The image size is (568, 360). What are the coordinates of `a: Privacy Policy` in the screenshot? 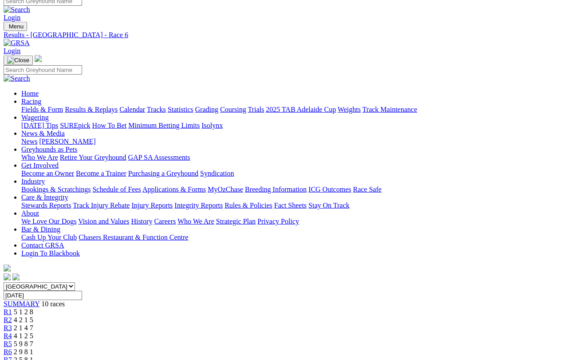 It's located at (278, 221).